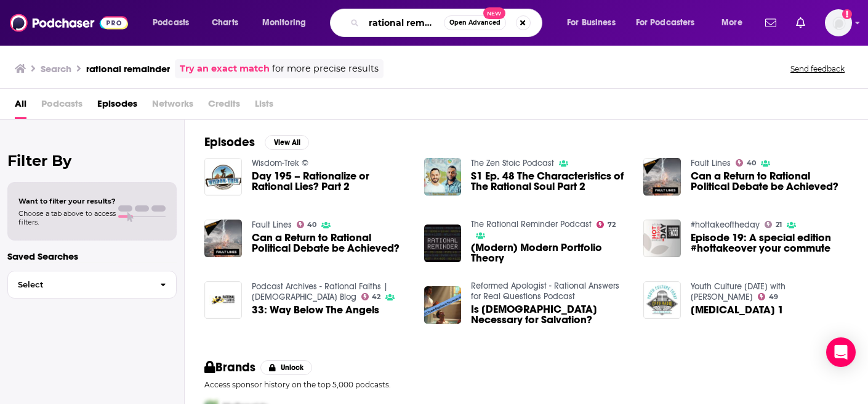  Describe the element at coordinates (841, 352) in the screenshot. I see `div: Open Intercom Messenger` at that location.